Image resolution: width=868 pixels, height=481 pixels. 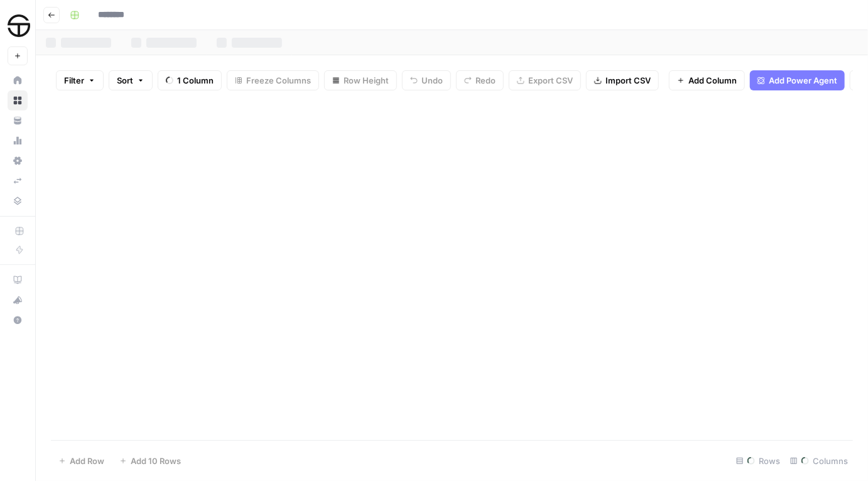 I want to click on button: Add 10 Rows, so click(x=150, y=461).